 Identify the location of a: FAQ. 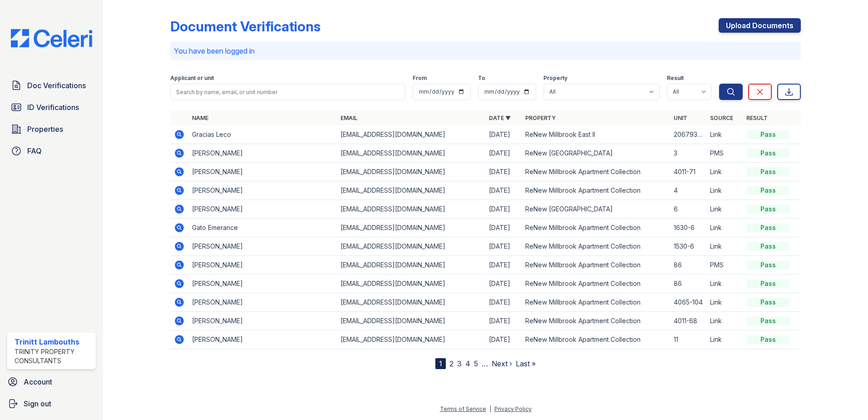
(51, 151).